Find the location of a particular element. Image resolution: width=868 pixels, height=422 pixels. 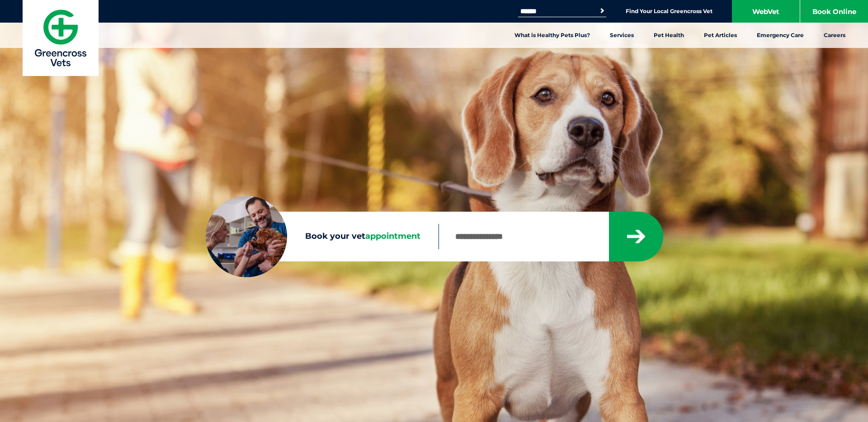

a: Careers is located at coordinates (835, 36).